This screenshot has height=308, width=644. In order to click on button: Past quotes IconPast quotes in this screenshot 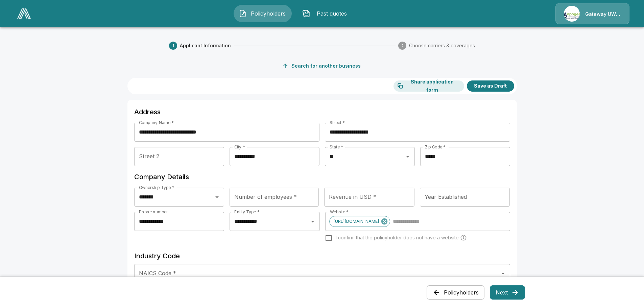, I will do `click(326, 14)`.